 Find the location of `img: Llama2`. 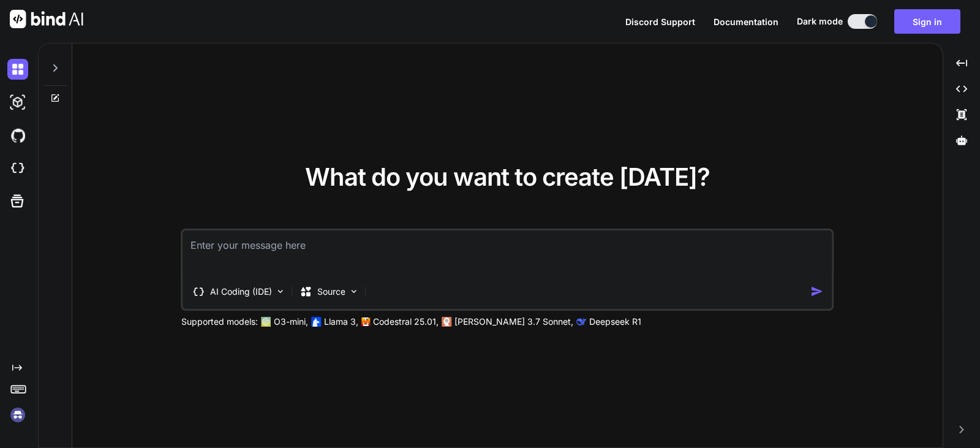

img: Llama2 is located at coordinates (317, 321).